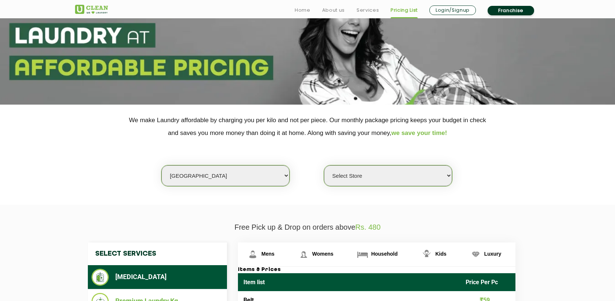 Image resolution: width=615 pixels, height=301 pixels. Describe the element at coordinates (308, 127) in the screenshot. I see `p: We make Laundry affordable by charging you per kilo and not per piece. Our monthly package pricin...` at that location.